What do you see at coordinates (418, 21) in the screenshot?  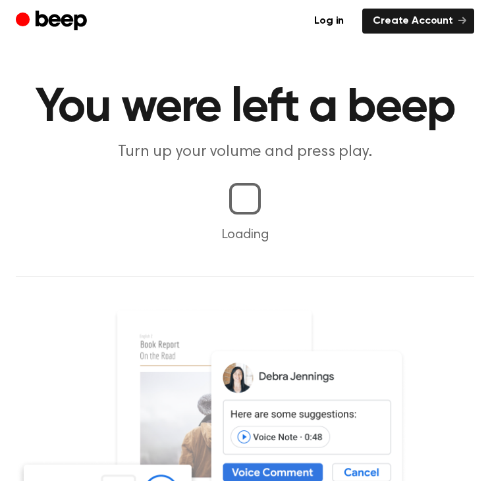 I see `a: Create Account` at bounding box center [418, 21].